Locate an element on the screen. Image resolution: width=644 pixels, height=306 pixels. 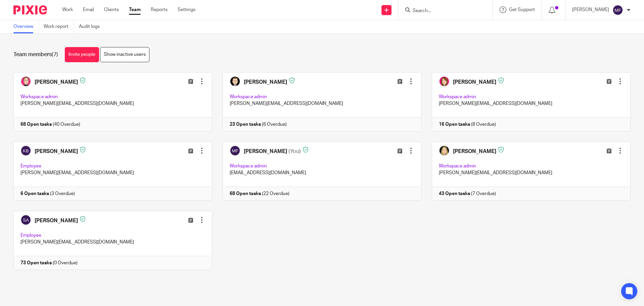
a: Reports is located at coordinates (159, 10).